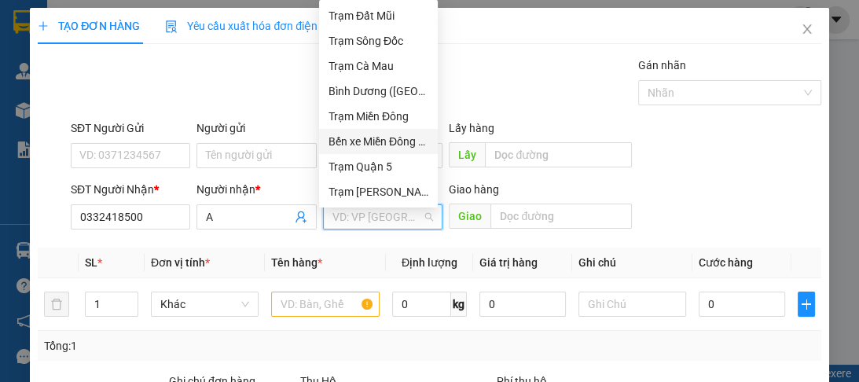 This screenshot has width=859, height=382. Describe the element at coordinates (725, 263) in the screenshot. I see `span: Cước hàng` at that location.